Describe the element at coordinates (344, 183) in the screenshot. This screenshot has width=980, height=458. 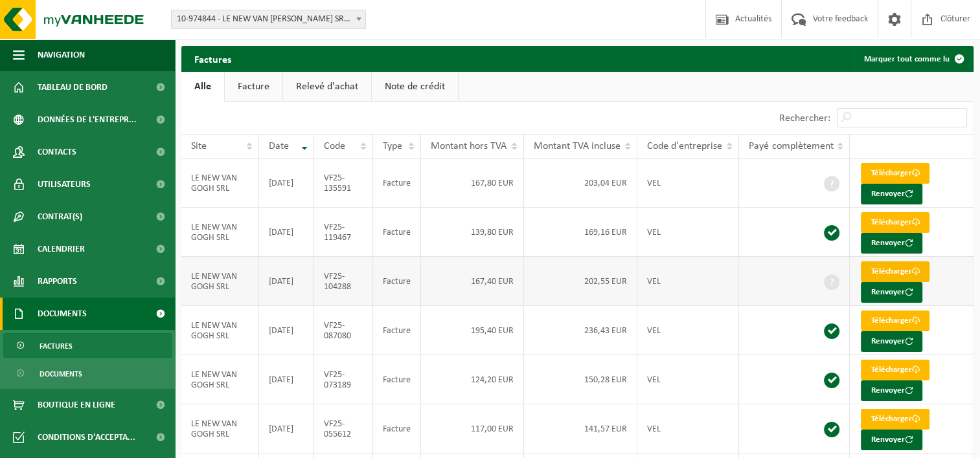
I see `td: VF25-135591` at that location.